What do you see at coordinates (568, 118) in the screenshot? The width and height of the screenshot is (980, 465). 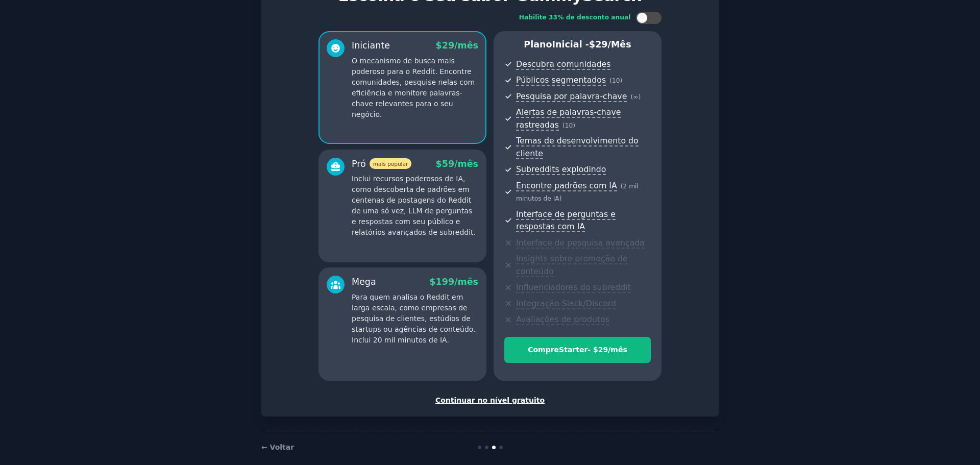 I see `font: Alertas de palavras-chave rastreadas` at bounding box center [568, 118].